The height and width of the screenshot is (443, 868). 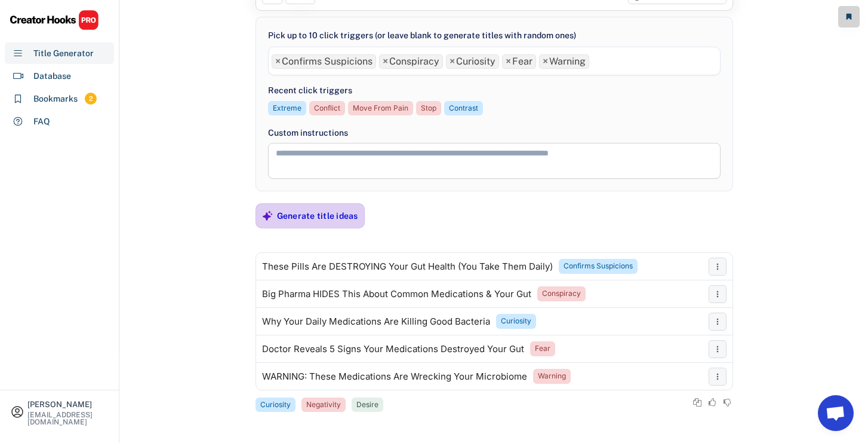 I want to click on div: Big Pharma HIDES This About Common Medications & Your Gut, so click(x=396, y=294).